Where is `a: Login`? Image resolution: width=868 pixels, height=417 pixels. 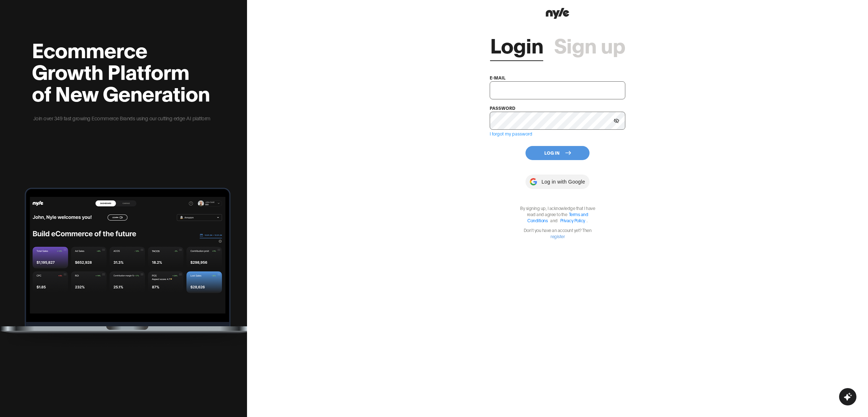
a: Login is located at coordinates (516, 45).